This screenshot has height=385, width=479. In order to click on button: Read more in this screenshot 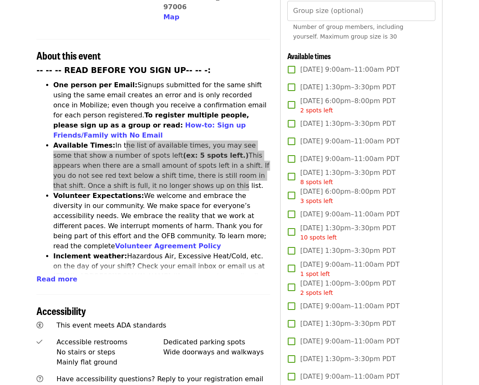, I will do `click(57, 279)`.